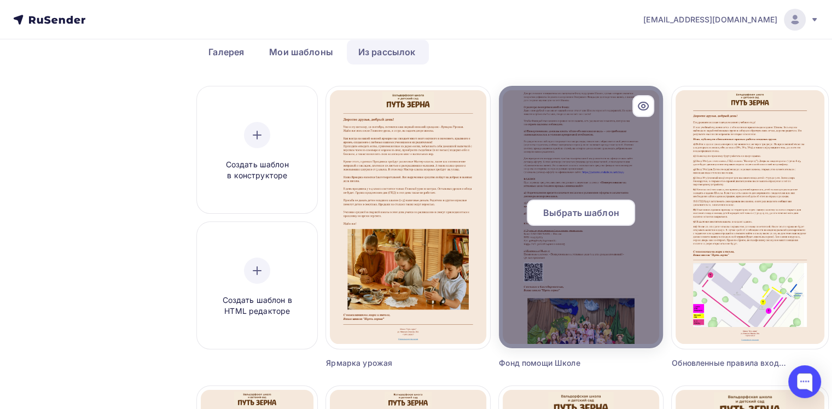 Image resolution: width=832 pixels, height=409 pixels. What do you see at coordinates (387, 52) in the screenshot?
I see `a: Из рассылок` at bounding box center [387, 52].